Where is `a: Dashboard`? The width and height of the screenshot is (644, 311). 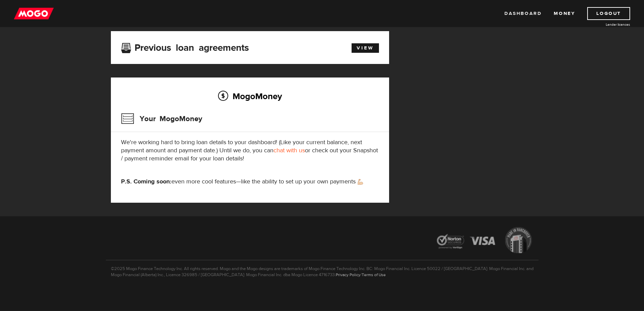
a: Dashboard is located at coordinates (523, 14).